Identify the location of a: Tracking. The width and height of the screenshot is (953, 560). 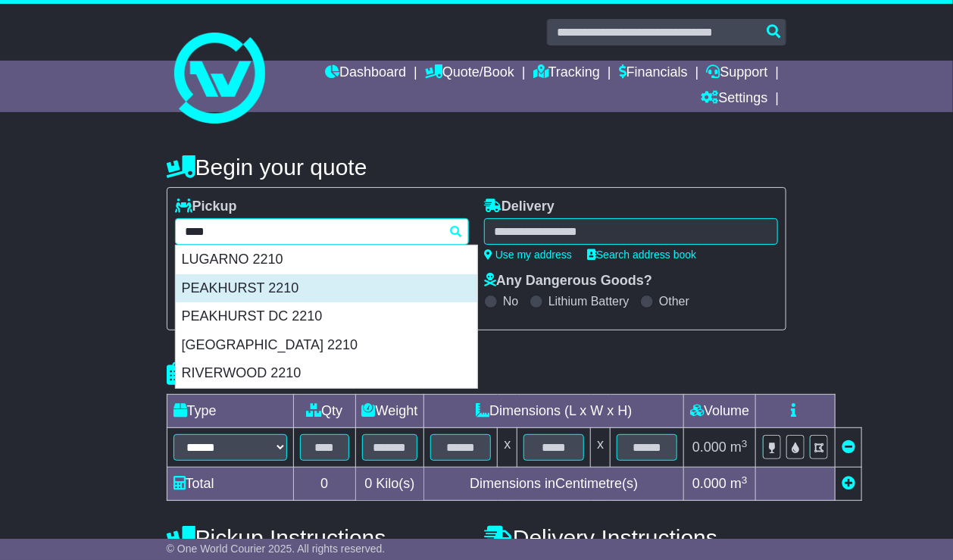
(566, 73).